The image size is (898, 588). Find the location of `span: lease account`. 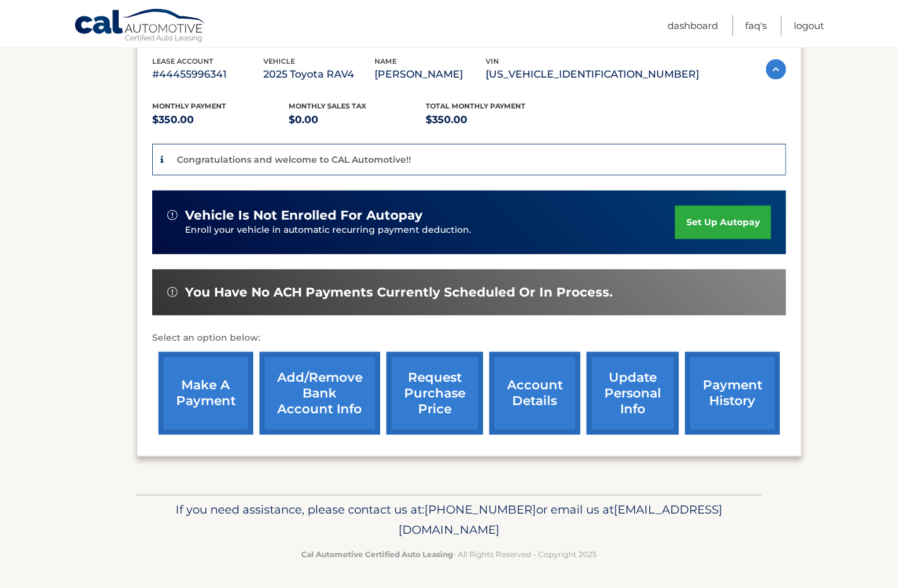

span: lease account is located at coordinates (183, 61).